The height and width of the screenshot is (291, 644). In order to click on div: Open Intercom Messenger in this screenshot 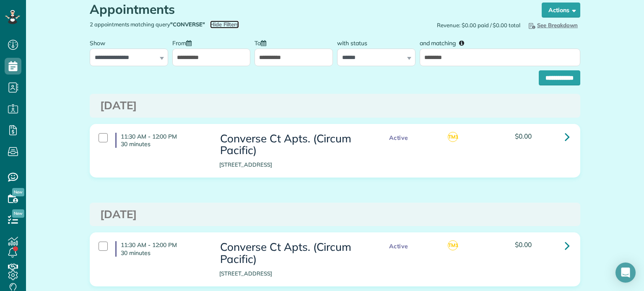, I will do `click(626, 273)`.